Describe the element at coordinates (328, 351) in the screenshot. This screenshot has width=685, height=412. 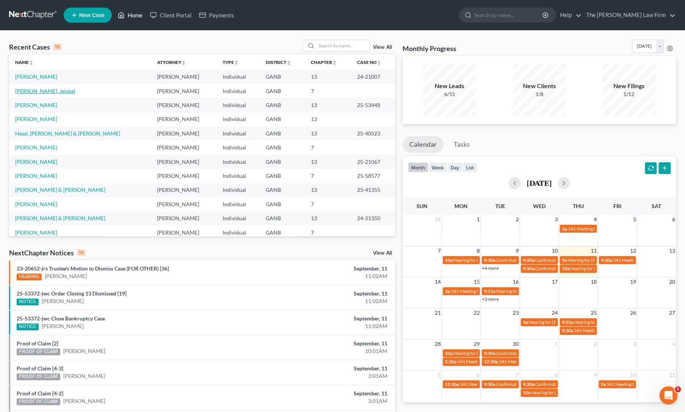
I see `div: 10:01AM` at that location.